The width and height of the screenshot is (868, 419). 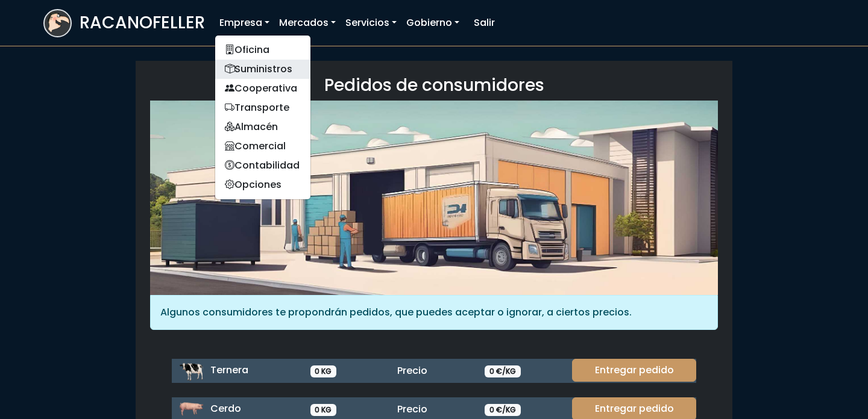 I want to click on a: Salir, so click(x=484, y=23).